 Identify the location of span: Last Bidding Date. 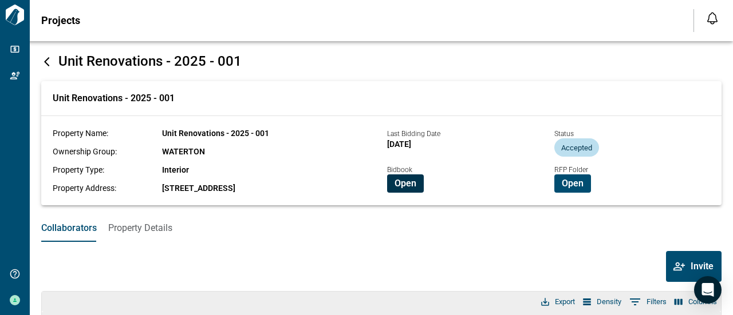
(413, 134).